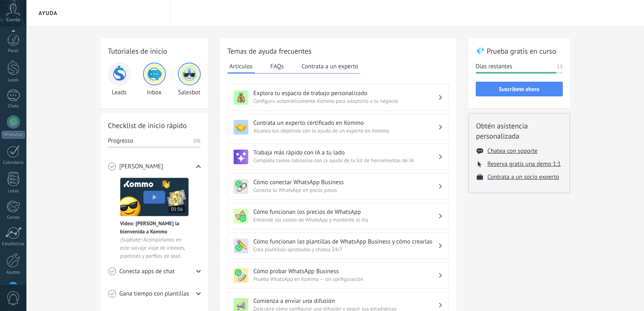 The width and height of the screenshot is (644, 311). Describe the element at coordinates (346, 101) in the screenshot. I see `span: Configura automáticamente Kommo para adaptarlo a tu negocio` at that location.